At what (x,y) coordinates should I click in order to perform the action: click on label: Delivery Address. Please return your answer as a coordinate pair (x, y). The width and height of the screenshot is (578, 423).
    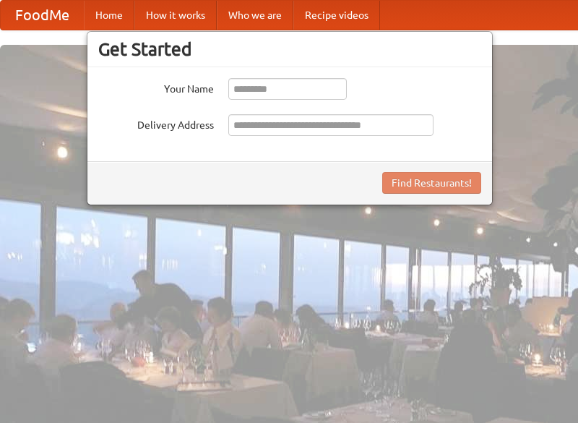
    Looking at the image, I should click on (156, 123).